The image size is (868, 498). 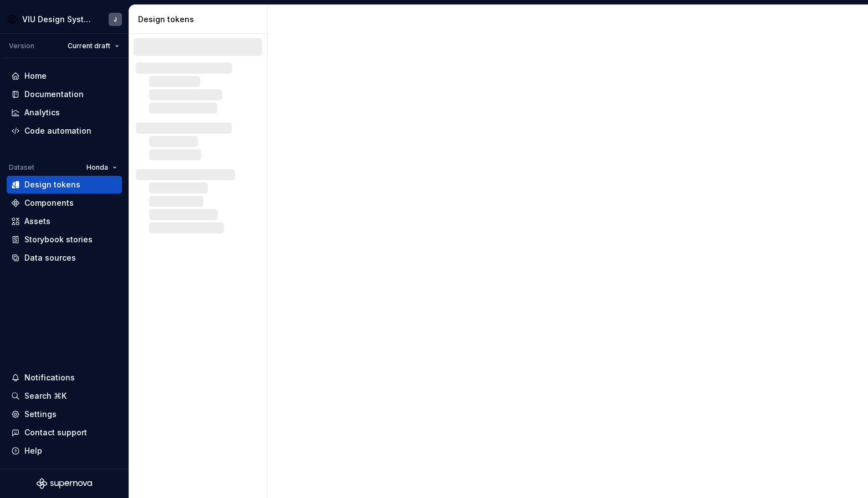 I want to click on a: Components, so click(x=65, y=203).